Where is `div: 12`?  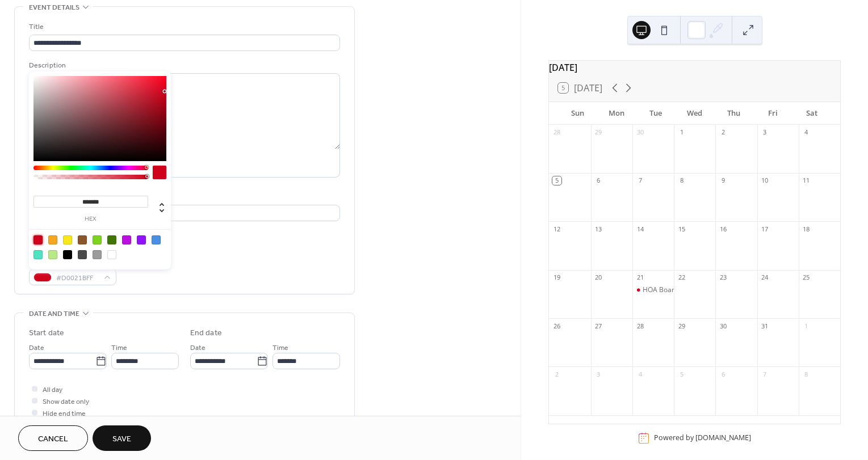 div: 12 is located at coordinates (557, 229).